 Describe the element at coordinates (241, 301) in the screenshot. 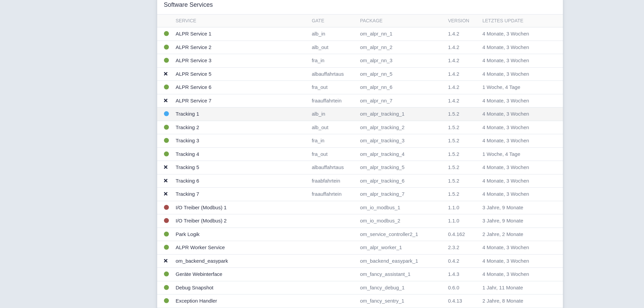

I see `td: Exception Handler` at that location.